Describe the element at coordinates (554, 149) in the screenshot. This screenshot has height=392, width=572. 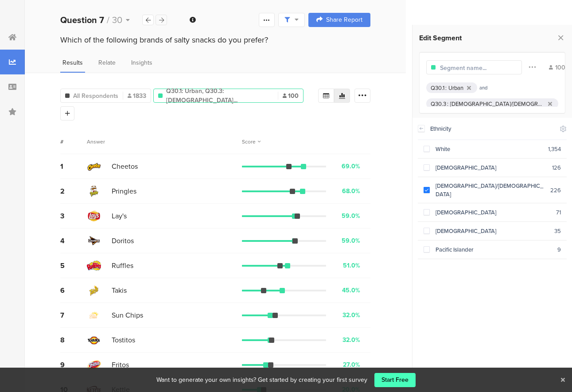
I see `div: 1,354` at that location.